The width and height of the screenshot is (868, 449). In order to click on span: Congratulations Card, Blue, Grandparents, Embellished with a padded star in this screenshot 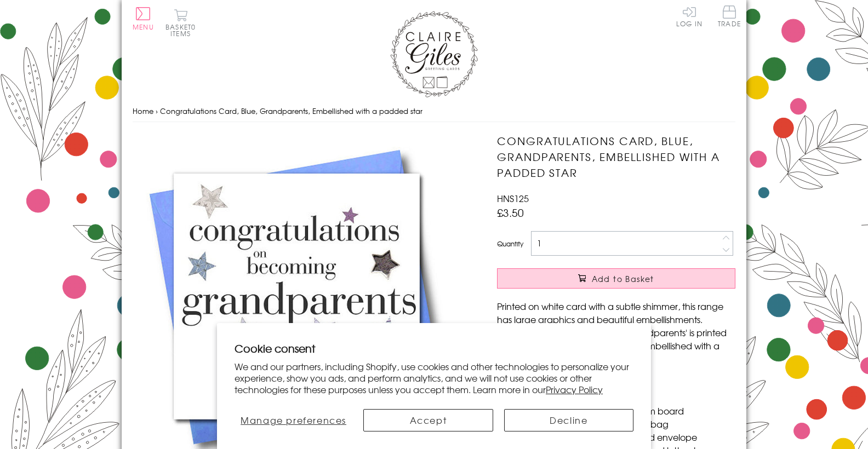, I will do `click(291, 111)`.